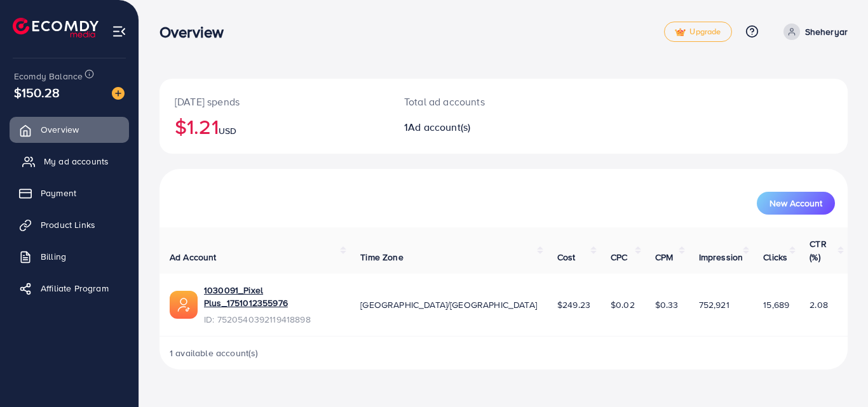  I want to click on span: Ad account(s), so click(439, 127).